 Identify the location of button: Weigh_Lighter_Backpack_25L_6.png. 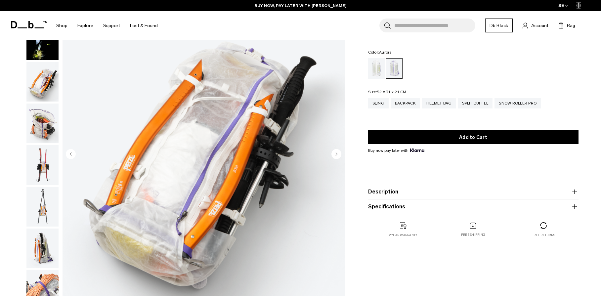
(42, 82).